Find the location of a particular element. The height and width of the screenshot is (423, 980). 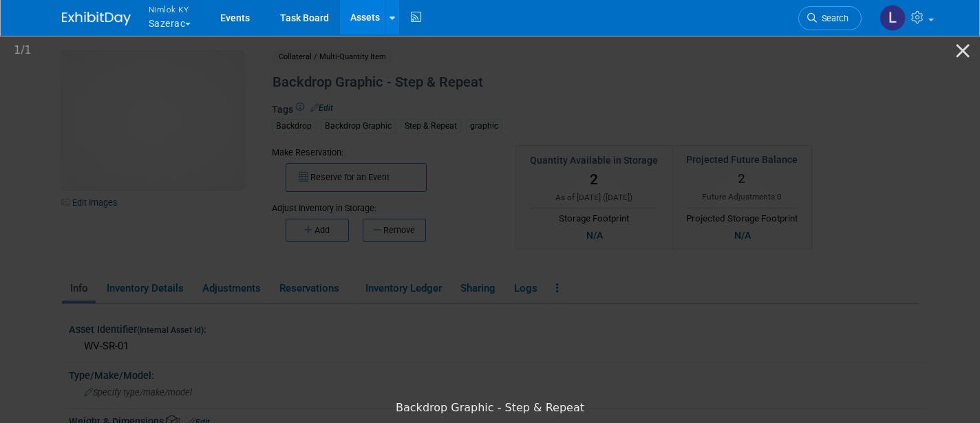

a: Search is located at coordinates (830, 18).